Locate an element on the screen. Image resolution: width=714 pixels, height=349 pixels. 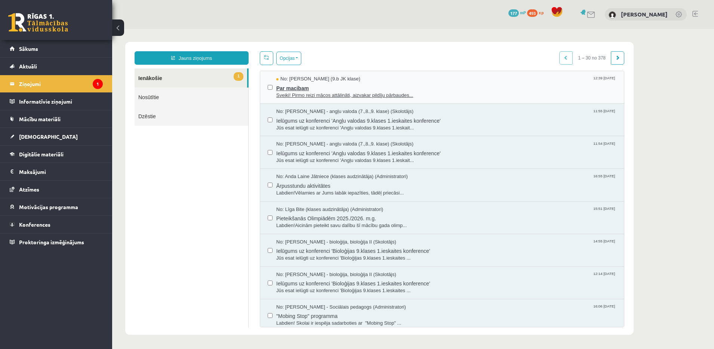
img: Maksims Nevedomijs is located at coordinates (612, 15).